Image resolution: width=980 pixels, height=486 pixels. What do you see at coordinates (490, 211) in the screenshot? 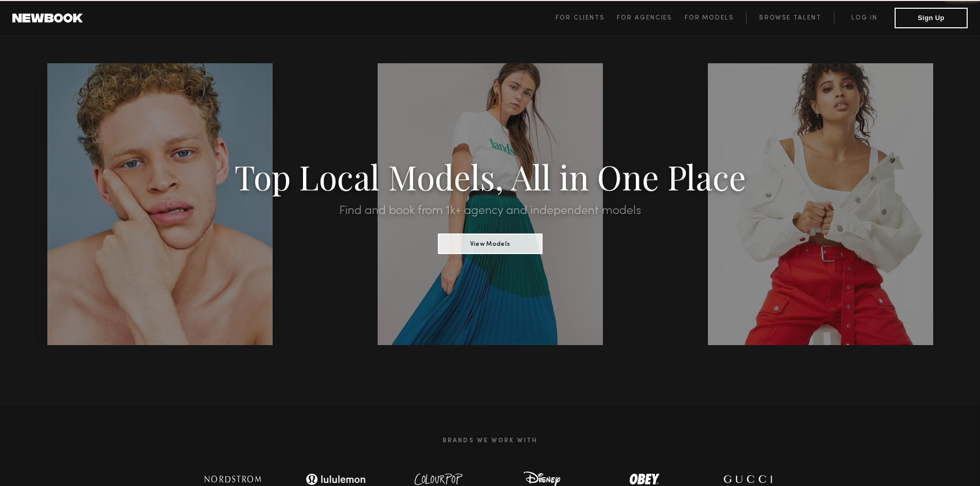
I see `h2: Find and book from 1k+ agency and independent models` at bounding box center [490, 211].